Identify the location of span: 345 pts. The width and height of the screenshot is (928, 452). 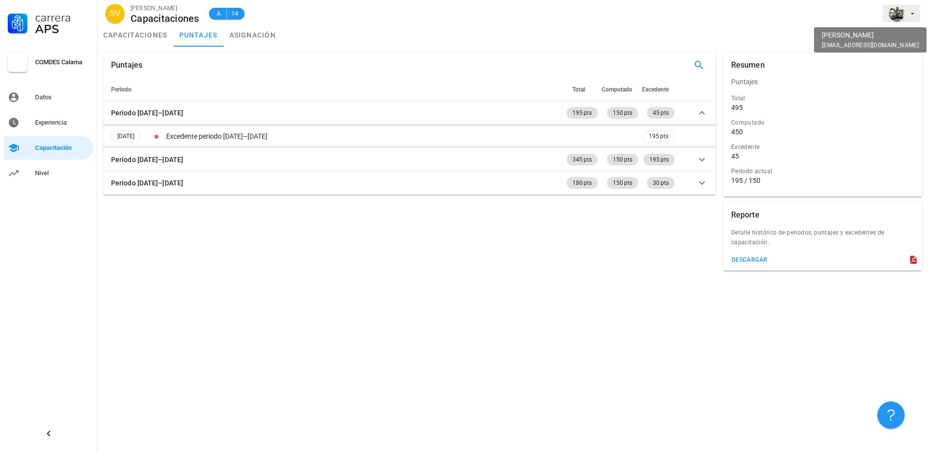
(582, 160).